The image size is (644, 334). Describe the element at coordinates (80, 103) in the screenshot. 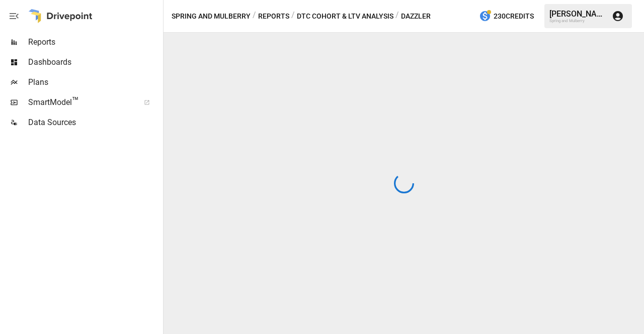

I see `span: SmartModel` at that location.